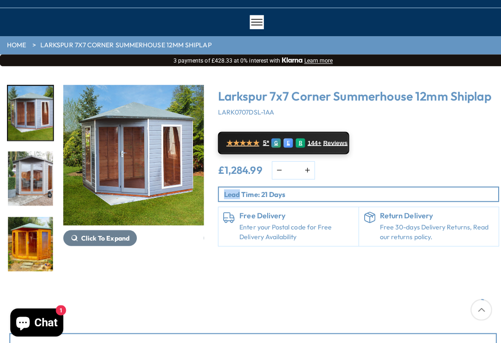  What do you see at coordinates (16, 45) in the screenshot?
I see `a: HOME` at bounding box center [16, 45].